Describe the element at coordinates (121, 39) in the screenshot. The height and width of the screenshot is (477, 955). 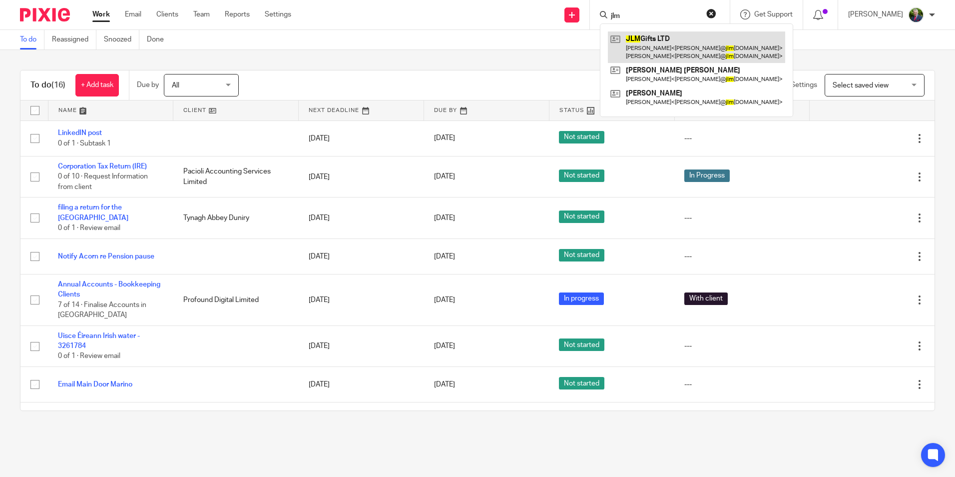
I see `a: Snoozed` at that location.